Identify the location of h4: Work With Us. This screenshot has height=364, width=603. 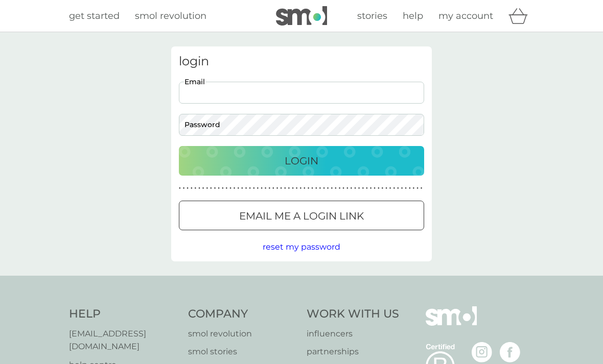
(352, 314).